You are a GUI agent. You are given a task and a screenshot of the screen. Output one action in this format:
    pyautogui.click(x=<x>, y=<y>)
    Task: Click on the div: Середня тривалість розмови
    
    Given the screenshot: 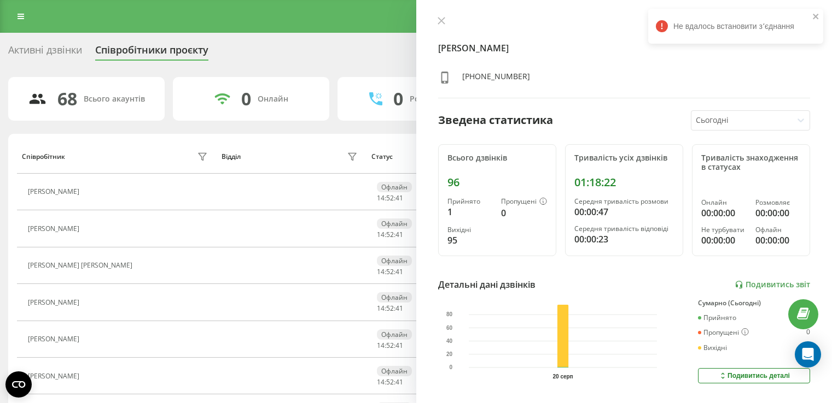 What is the action you would take?
    pyautogui.click(x=624, y=202)
    